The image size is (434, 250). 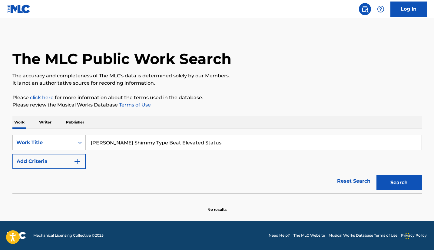 I want to click on a: Reset Search, so click(x=354, y=181).